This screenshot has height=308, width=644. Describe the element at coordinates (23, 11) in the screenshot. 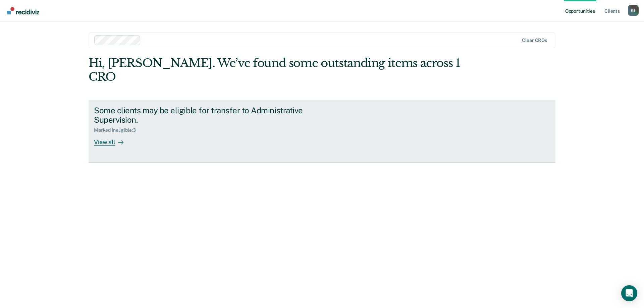

I see `img: Recidiviz` at that location.